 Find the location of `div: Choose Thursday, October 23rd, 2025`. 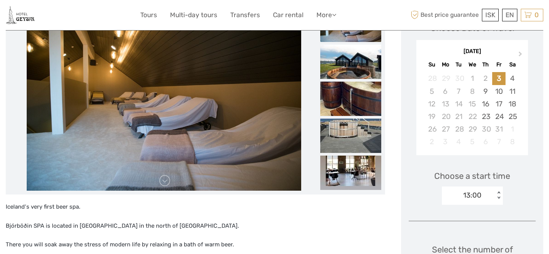

div: Choose Thursday, October 23rd, 2025 is located at coordinates (485, 116).